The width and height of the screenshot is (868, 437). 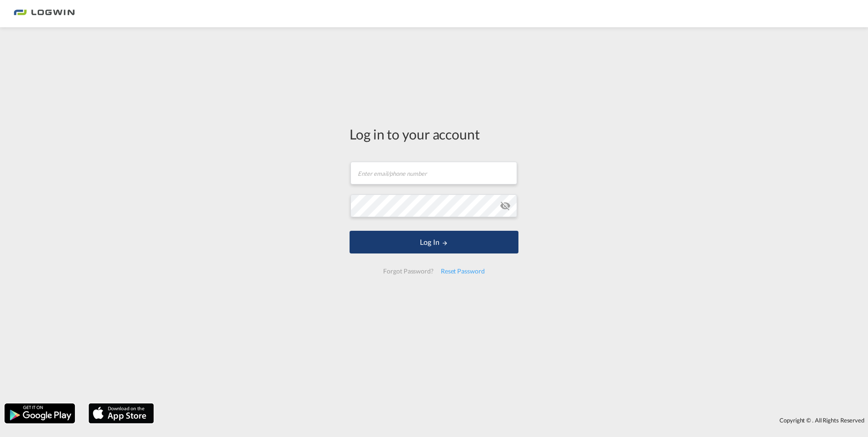 I want to click on img: apple.png, so click(x=121, y=413).